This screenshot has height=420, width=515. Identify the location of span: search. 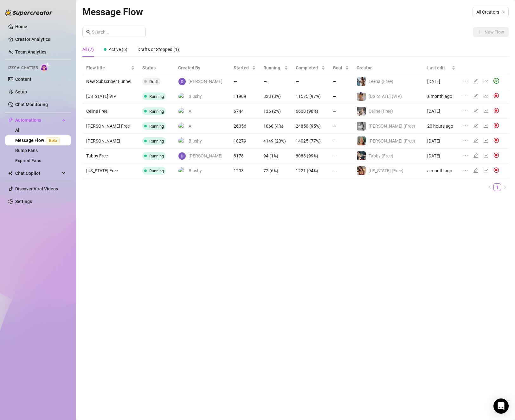
(89, 32).